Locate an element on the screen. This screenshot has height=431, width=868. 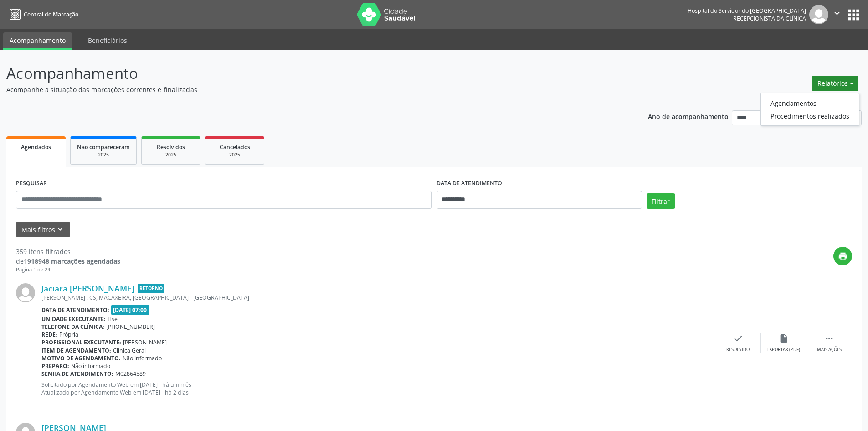
b: Rede: is located at coordinates (49, 334).